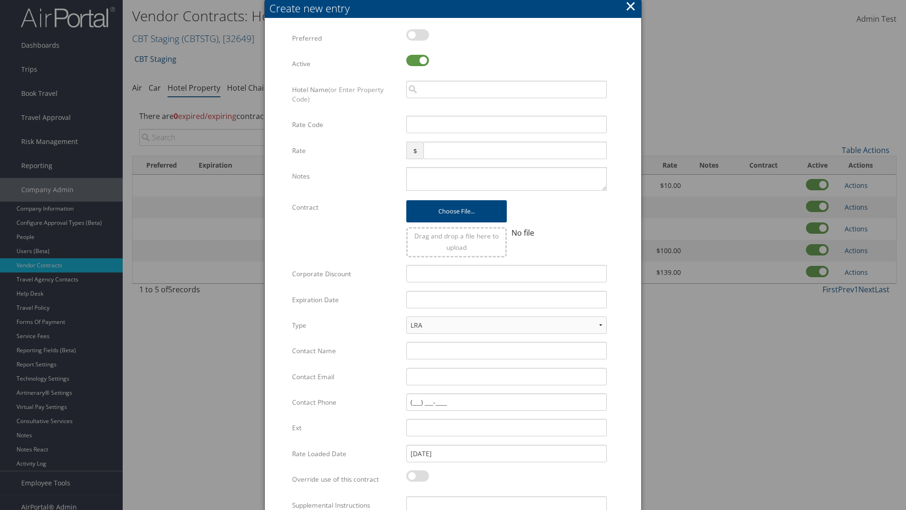  What do you see at coordinates (345, 377) in the screenshot?
I see `label: Contact Email` at bounding box center [345, 377].